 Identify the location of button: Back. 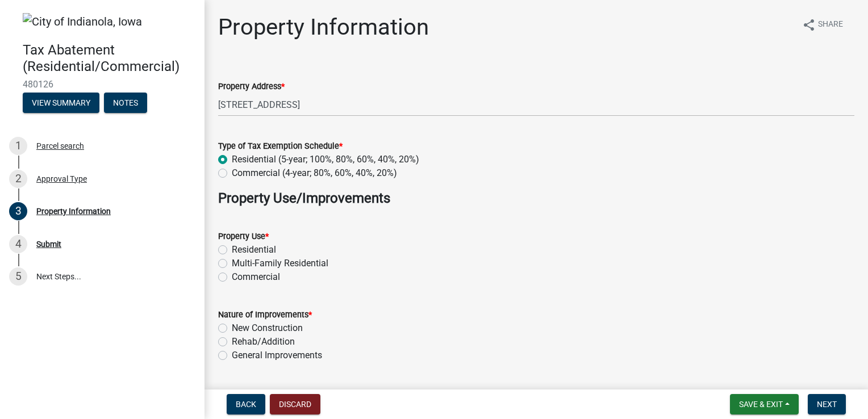
(246, 404).